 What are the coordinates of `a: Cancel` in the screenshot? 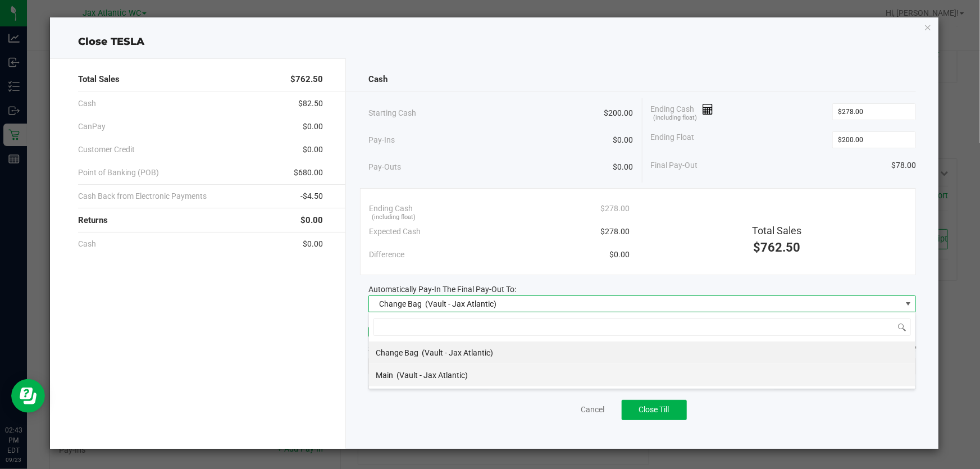 It's located at (593, 409).